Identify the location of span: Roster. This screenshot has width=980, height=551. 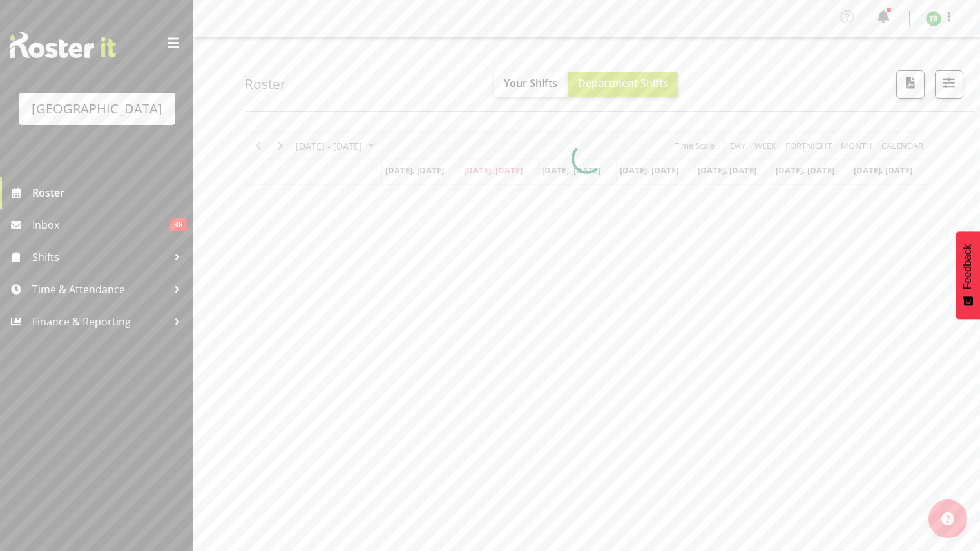
(109, 193).